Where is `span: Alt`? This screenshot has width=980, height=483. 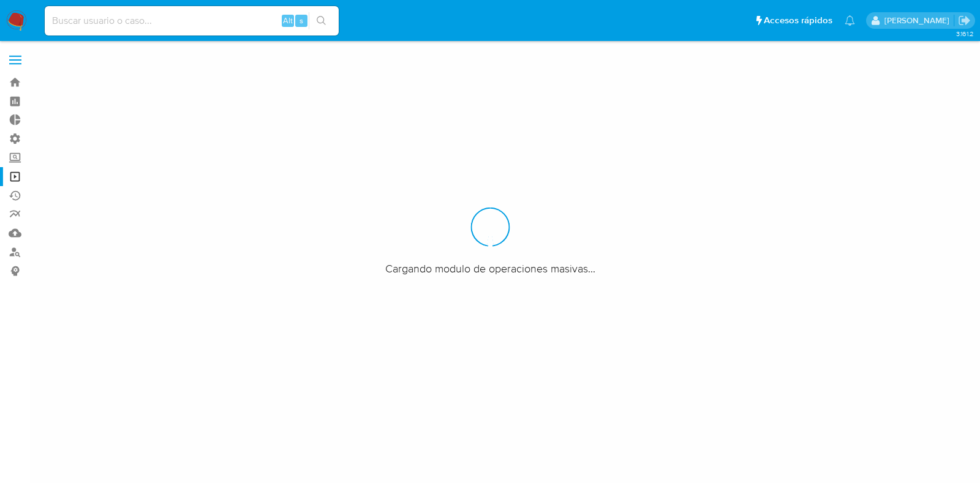
span: Alt is located at coordinates (288, 20).